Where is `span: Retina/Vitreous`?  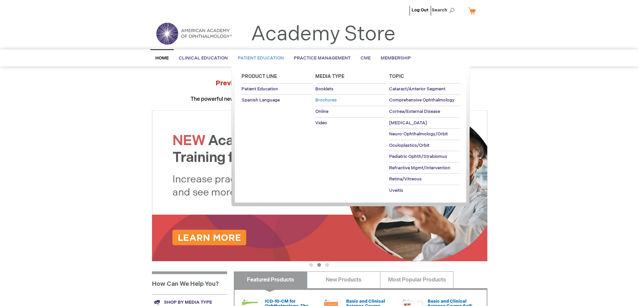 span: Retina/Vitreous is located at coordinates (405, 179).